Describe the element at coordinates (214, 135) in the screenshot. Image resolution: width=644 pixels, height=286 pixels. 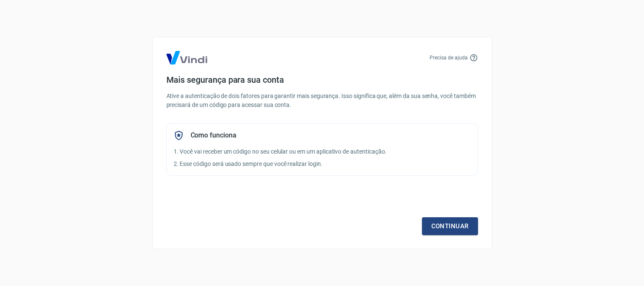
I see `h5: Como funciona` at that location.